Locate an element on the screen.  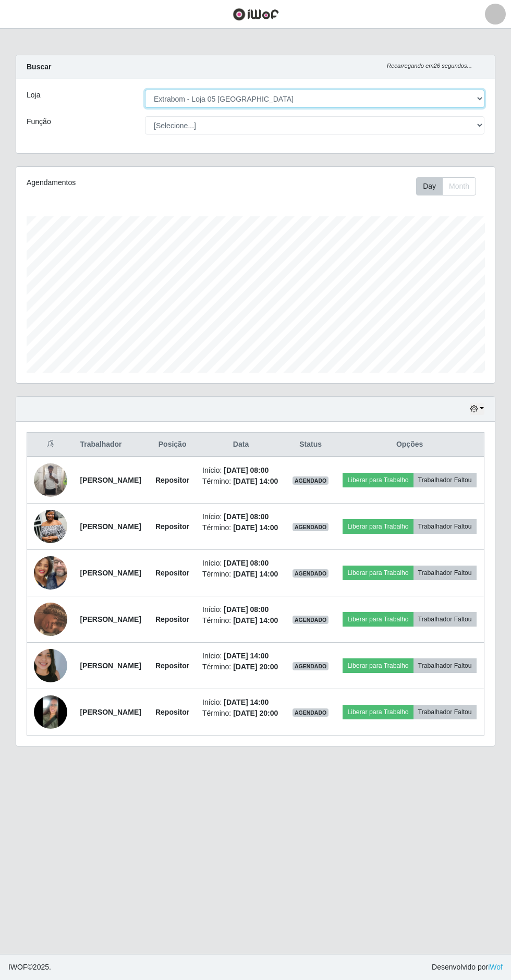
img: 1748716470953.jpeg is located at coordinates (50, 573).